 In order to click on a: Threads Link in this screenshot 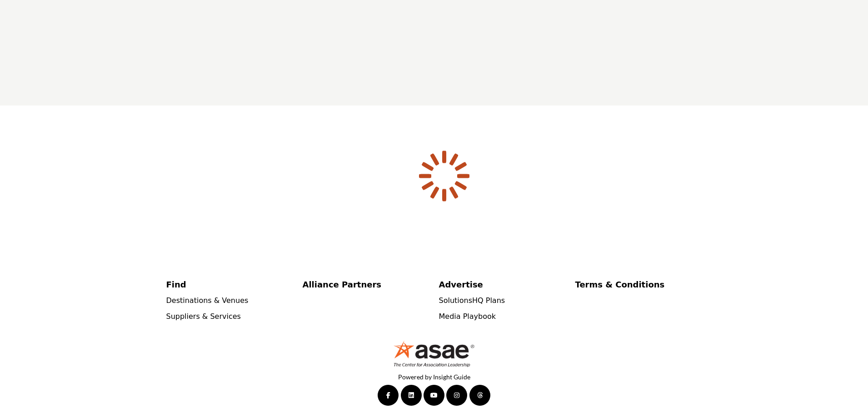, I will do `click(480, 395)`.